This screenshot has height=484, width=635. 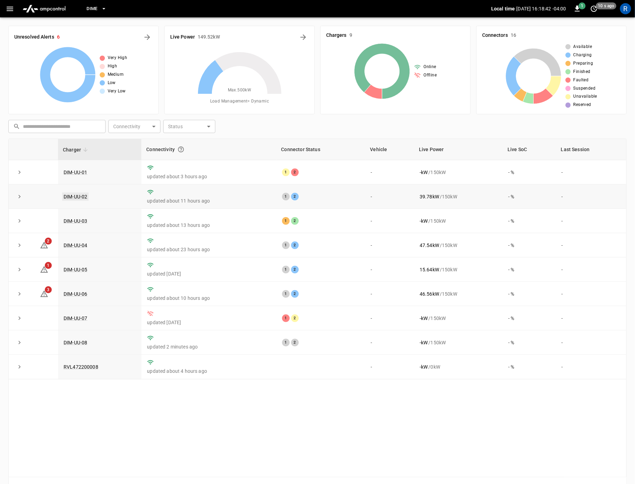 I want to click on span: Online, so click(x=430, y=67).